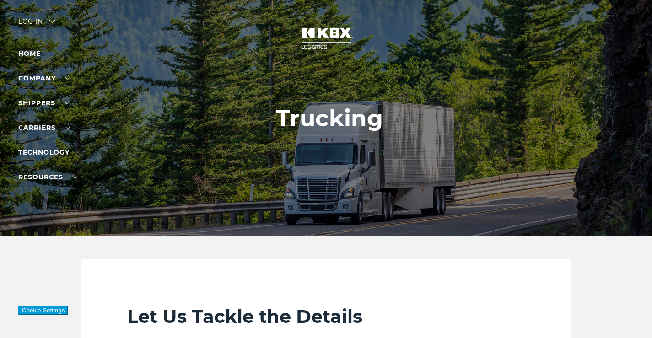 This screenshot has width=652, height=338. What do you see at coordinates (44, 128) in the screenshot?
I see `a: Carriers` at bounding box center [44, 128].